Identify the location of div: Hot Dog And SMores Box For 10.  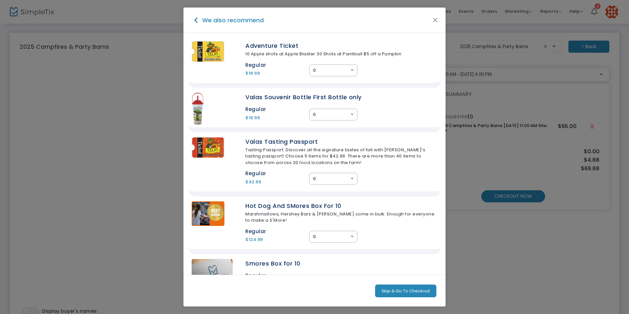
(341, 206).